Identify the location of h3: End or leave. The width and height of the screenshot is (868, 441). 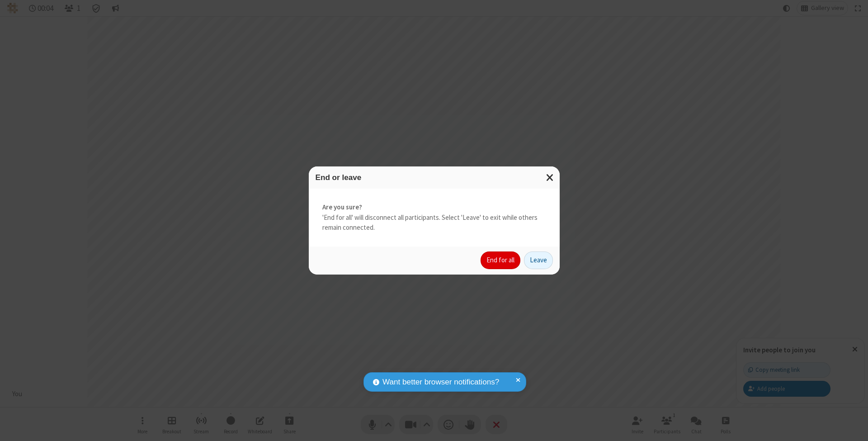
(434, 178).